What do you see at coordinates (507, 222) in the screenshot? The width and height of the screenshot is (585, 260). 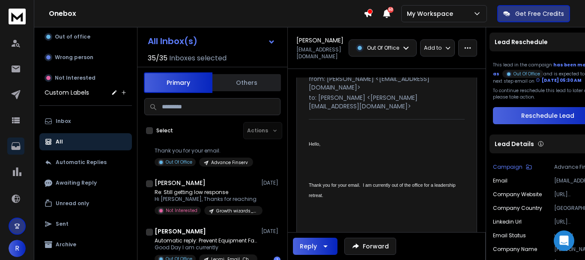 I see `p: Linkedin Url` at bounding box center [507, 222].